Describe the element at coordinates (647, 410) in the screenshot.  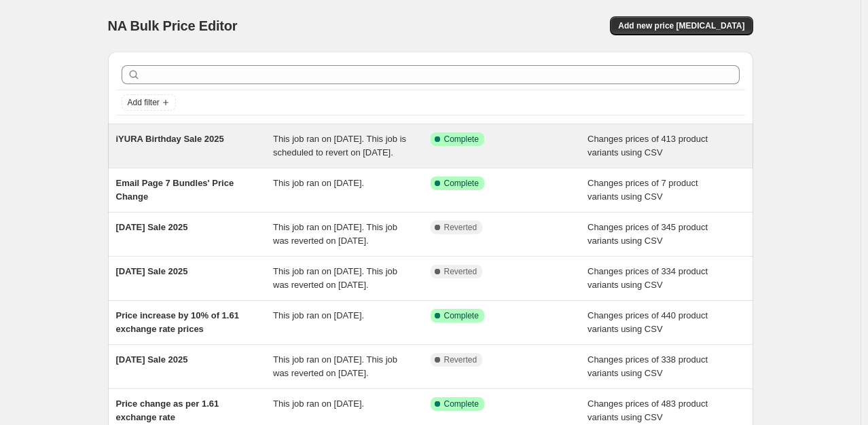
I see `span: Changes prices of 483 product variants using CSV` at that location.